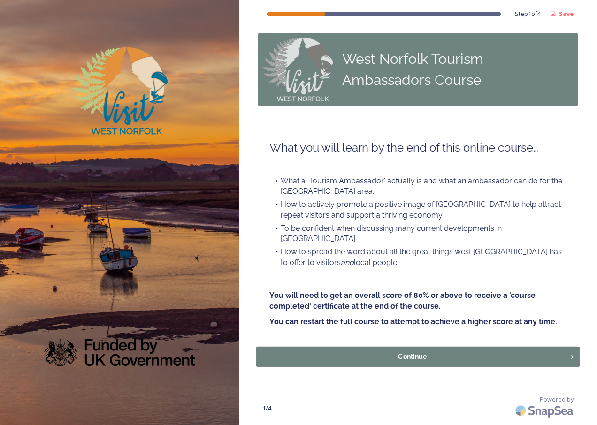  Describe the element at coordinates (403, 301) in the screenshot. I see `strong: You will need to get an overall score of 80% or above to receive a 'course completed' certificate...` at that location.